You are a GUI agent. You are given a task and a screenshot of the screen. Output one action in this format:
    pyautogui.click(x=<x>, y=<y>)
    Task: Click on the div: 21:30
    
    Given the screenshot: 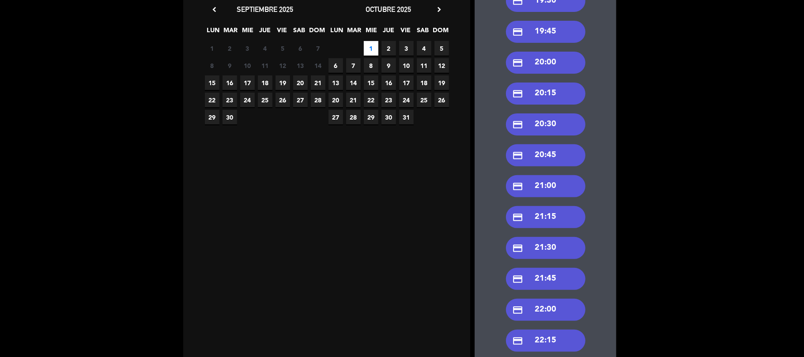 What is the action you would take?
    pyautogui.click(x=546, y=248)
    